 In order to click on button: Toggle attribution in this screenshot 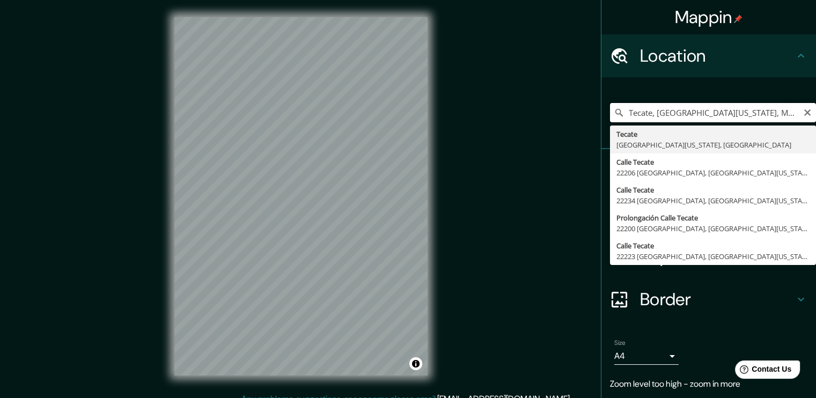, I will do `click(416, 364)`.